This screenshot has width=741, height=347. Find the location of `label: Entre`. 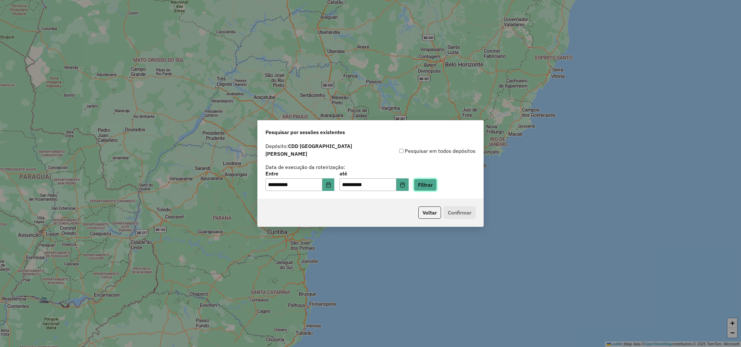

label: Entre is located at coordinates (300, 174).